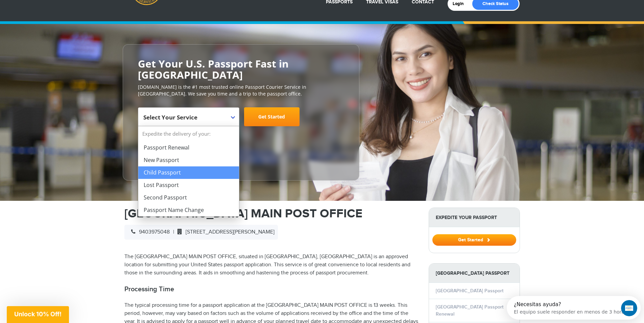 This screenshot has height=323, width=644. What do you see at coordinates (241, 133) in the screenshot?
I see `span: Starting at $199 + government fees` at bounding box center [241, 133].